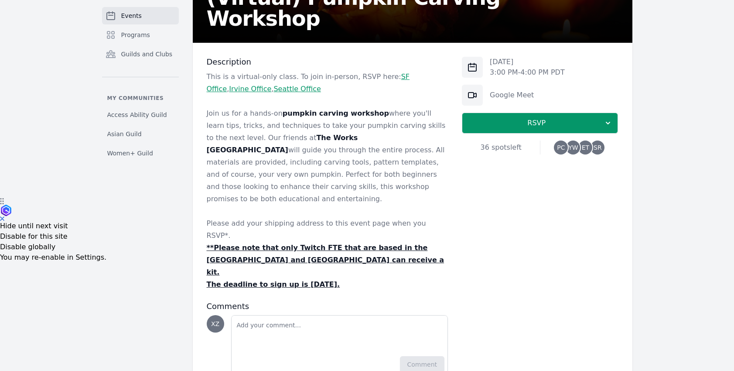  I want to click on span: YW, so click(573, 147).